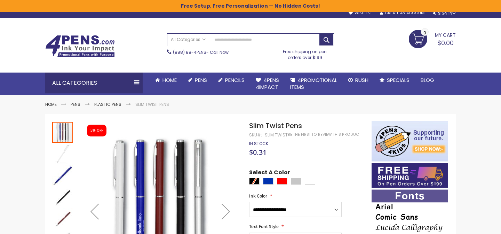  Describe the element at coordinates (402, 13) in the screenshot. I see `a: Create an Account` at that location.